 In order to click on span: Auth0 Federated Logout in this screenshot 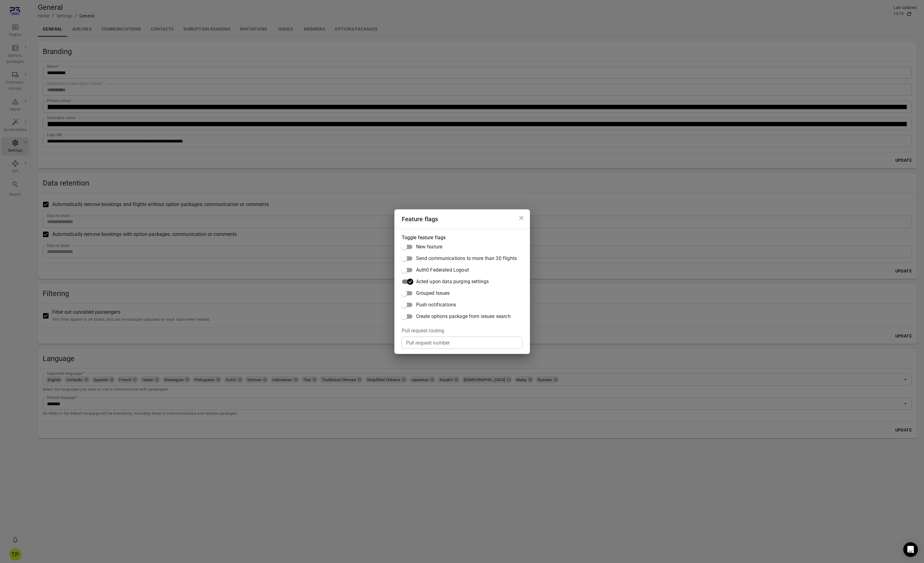, I will do `click(443, 270)`.